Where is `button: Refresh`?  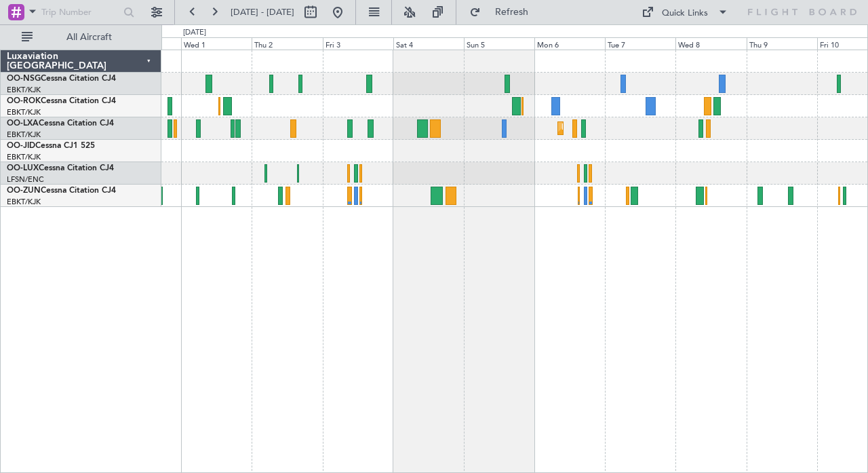
button: Refresh is located at coordinates (504, 12).